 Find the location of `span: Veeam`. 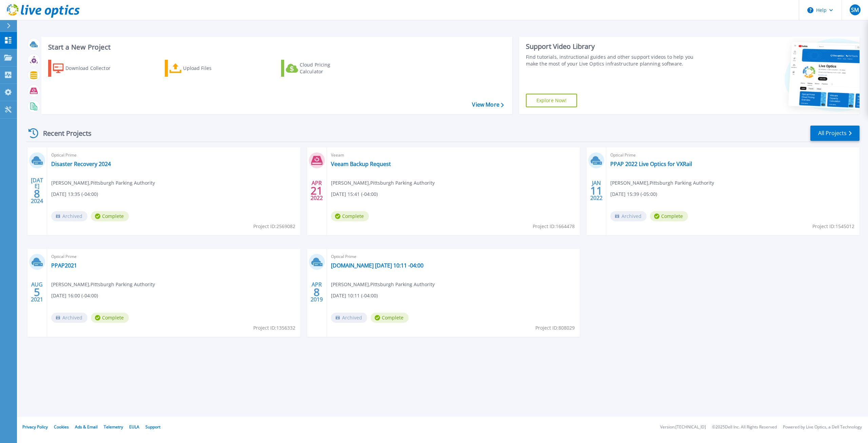

span: Veeam is located at coordinates (453, 155).